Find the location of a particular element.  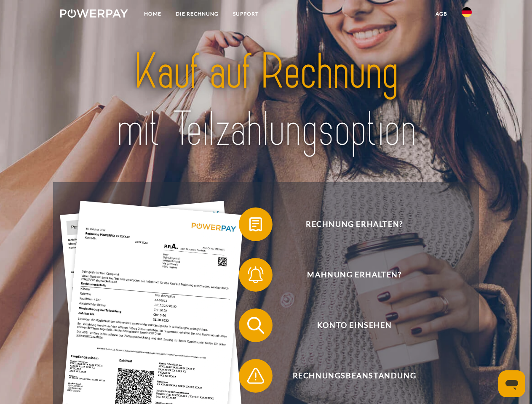

img: qb_bill.svg is located at coordinates (255, 224).